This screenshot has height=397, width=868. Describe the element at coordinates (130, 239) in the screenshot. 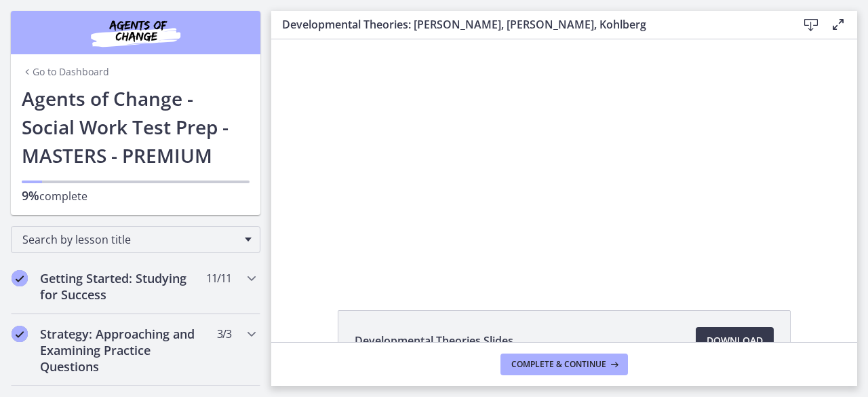

I see `span: Search by lesson title` at that location.